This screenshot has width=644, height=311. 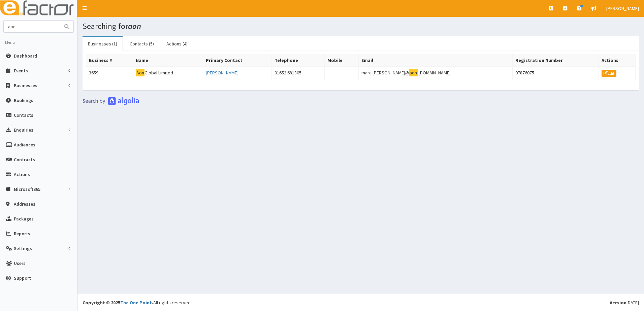 What do you see at coordinates (23, 115) in the screenshot?
I see `span: Contacts` at bounding box center [23, 115].